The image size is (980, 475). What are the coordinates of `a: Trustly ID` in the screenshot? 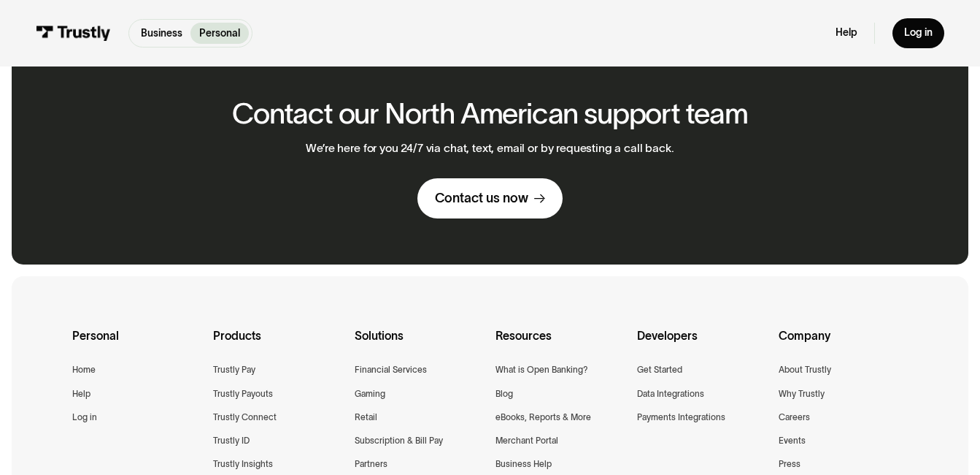 It's located at (232, 441).